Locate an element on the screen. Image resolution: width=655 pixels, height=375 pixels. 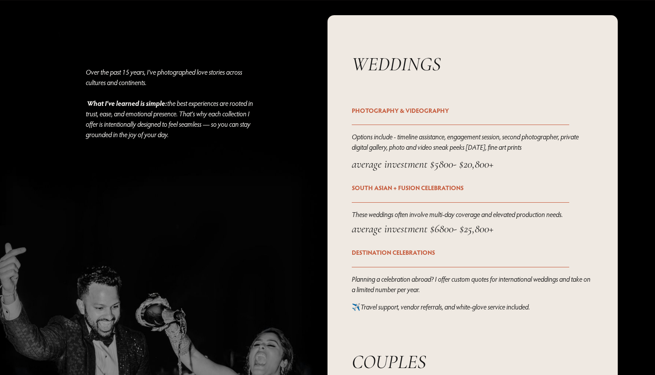
em: COUPLES is located at coordinates (389, 362).